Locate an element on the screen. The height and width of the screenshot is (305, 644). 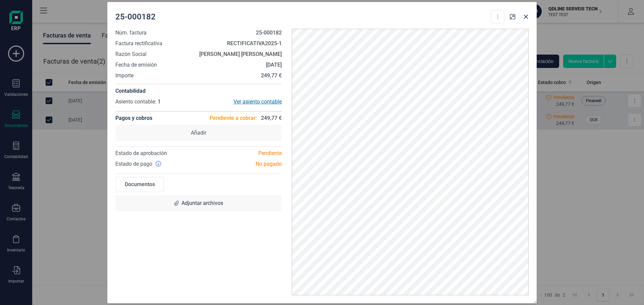
div: Documentos is located at coordinates (140, 185).